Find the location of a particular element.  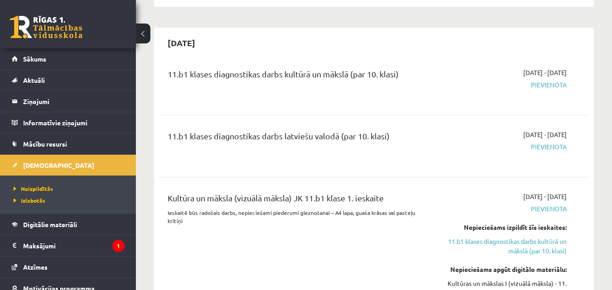

legend: Ziņojumi is located at coordinates (74, 101).